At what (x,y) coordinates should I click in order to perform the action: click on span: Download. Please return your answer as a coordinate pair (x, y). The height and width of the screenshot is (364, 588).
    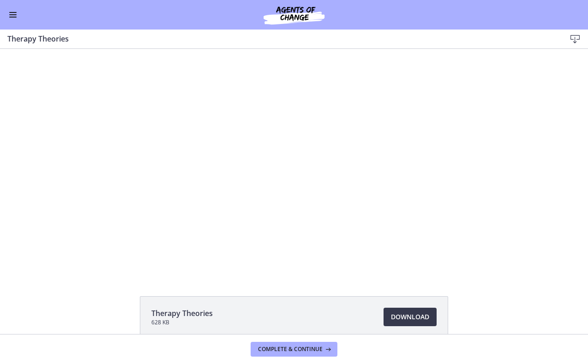
    Looking at the image, I should click on (410, 317).